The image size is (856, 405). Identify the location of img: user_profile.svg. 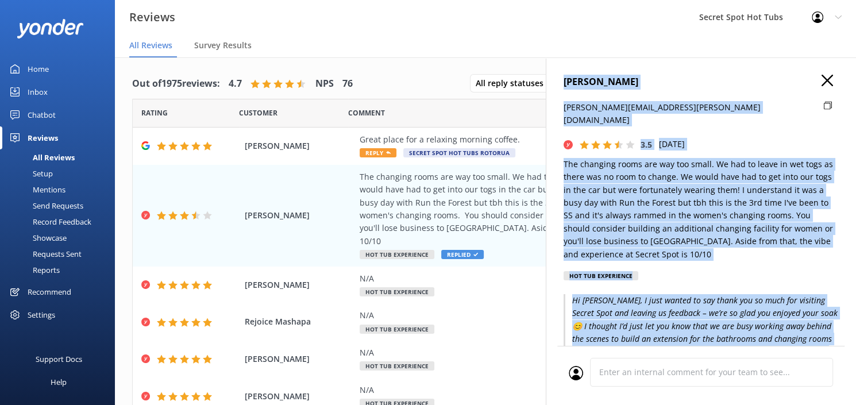
(575, 373).